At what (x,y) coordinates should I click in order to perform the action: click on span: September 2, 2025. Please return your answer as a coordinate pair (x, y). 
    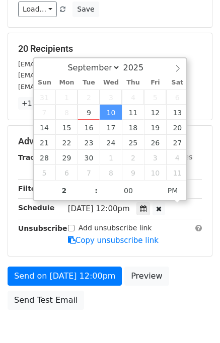
    Looking at the image, I should click on (88, 97).